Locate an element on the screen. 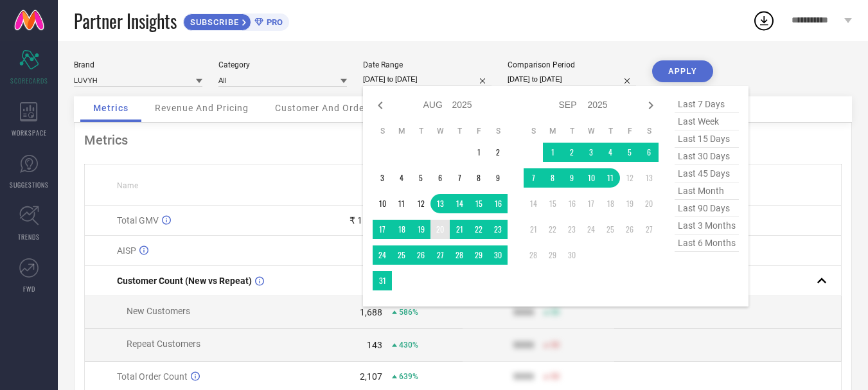  td: Fri Sep 19 2025 is located at coordinates (630, 203).